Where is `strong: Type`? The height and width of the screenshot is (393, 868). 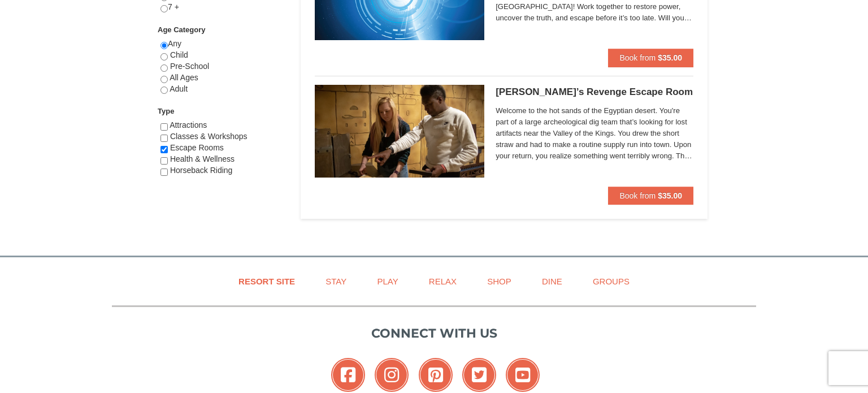 strong: Type is located at coordinates (166, 110).